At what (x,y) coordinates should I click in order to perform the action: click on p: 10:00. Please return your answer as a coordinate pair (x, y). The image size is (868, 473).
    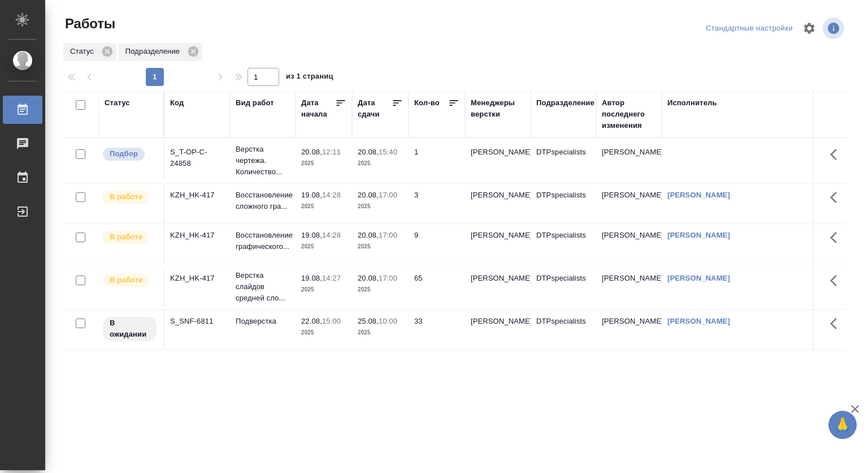
    Looking at the image, I should click on (388, 321).